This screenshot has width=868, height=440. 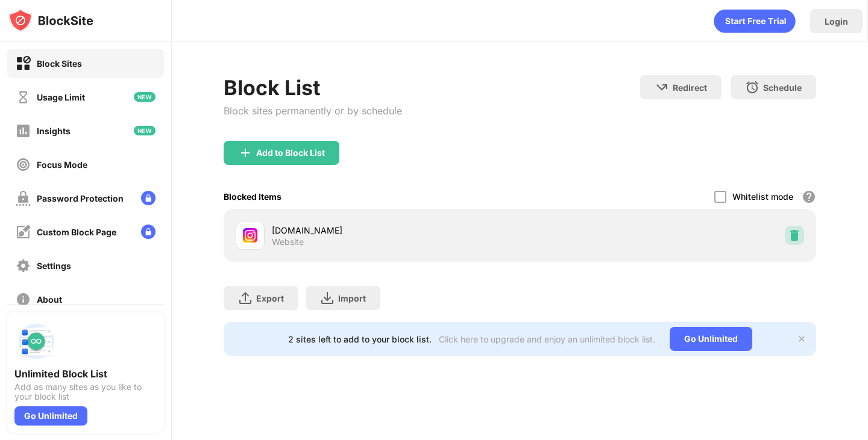 What do you see at coordinates (23, 164) in the screenshot?
I see `img: focus-off.svg` at bounding box center [23, 164].